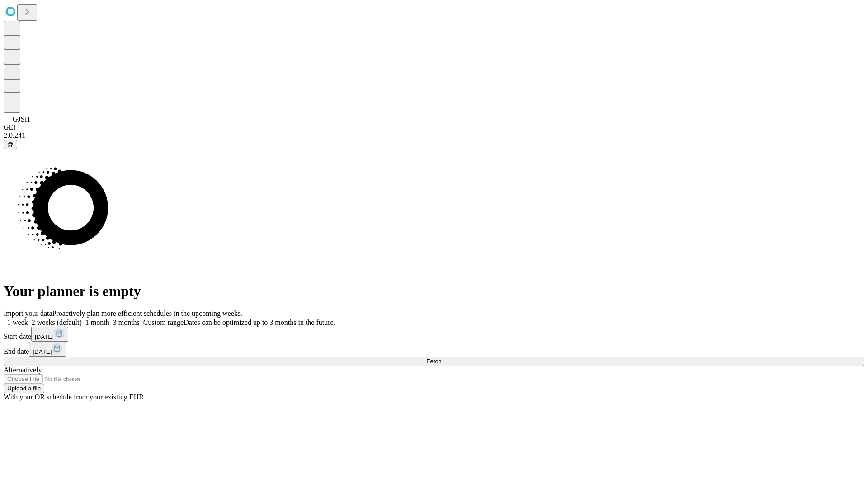 The width and height of the screenshot is (868, 488). I want to click on span: Fetch, so click(433, 361).